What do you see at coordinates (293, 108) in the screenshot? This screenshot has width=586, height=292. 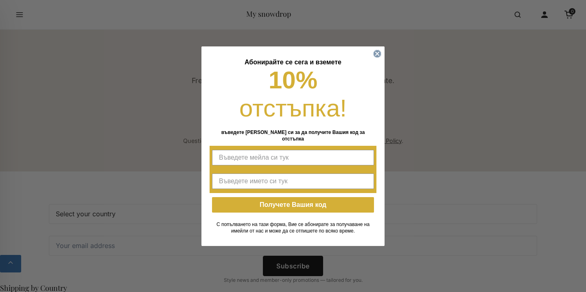 I see `span: отстъпка!` at bounding box center [293, 108].